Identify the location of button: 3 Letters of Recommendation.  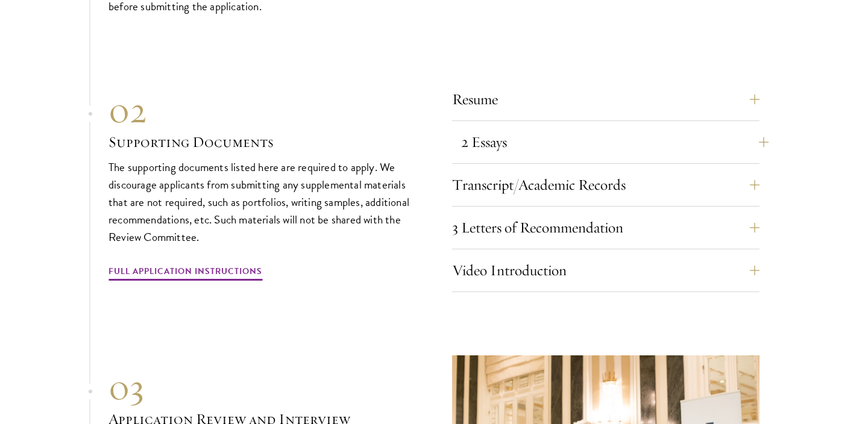
(606, 227).